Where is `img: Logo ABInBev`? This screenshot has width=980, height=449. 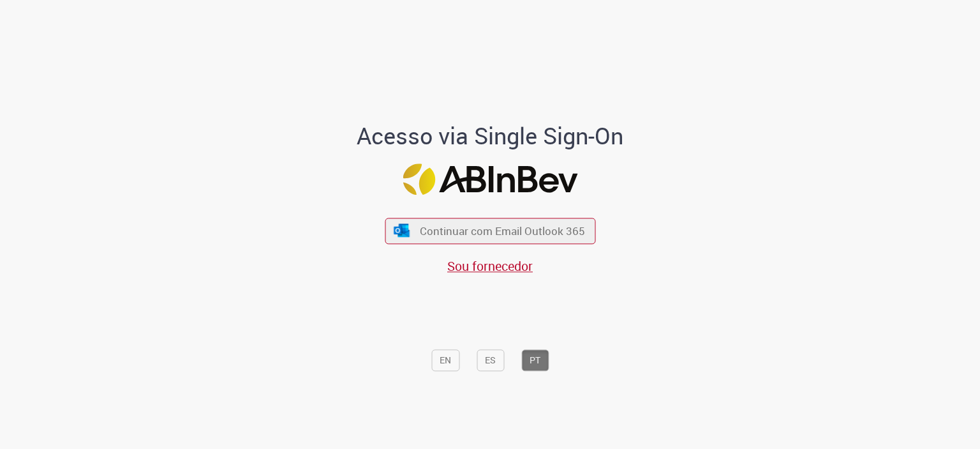 img: Logo ABInBev is located at coordinates (490, 180).